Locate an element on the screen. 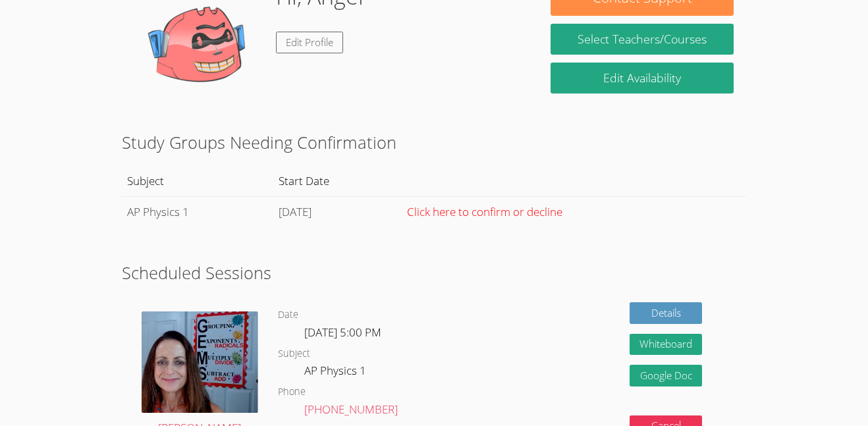  img: avatar.png is located at coordinates (200, 362).